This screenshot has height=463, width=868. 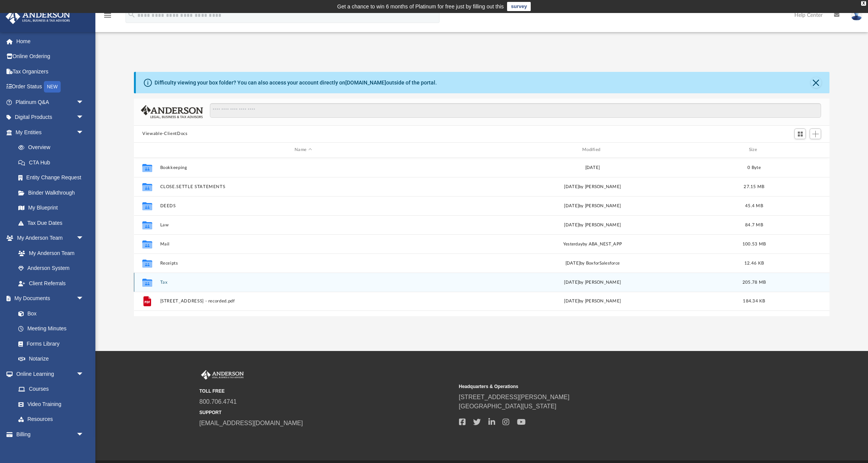 I want to click on a: Online Learningarrow_drop_down, so click(x=48, y=374).